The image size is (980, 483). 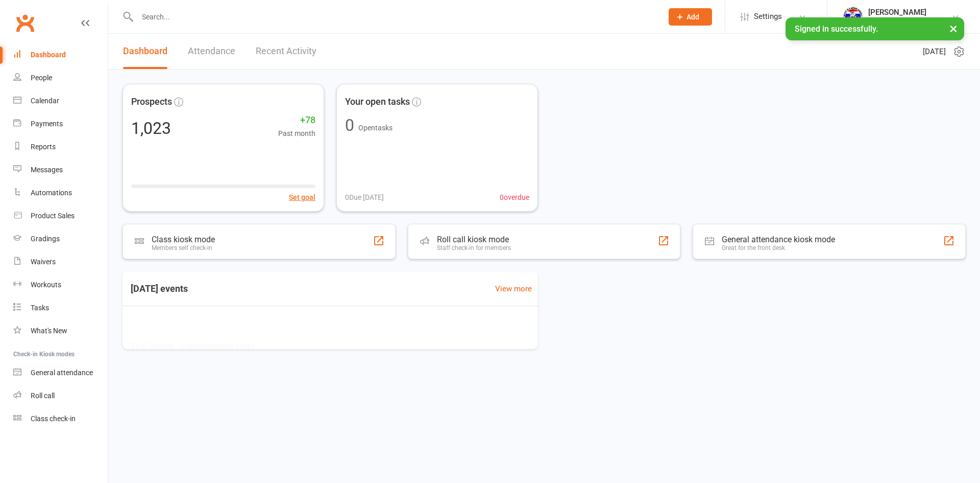 I want to click on span: Past month, so click(x=296, y=133).